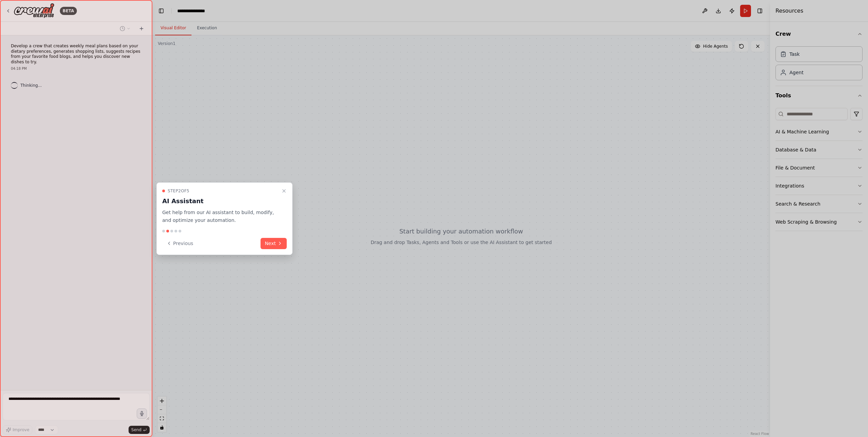 The width and height of the screenshot is (868, 437). Describe the element at coordinates (180, 243) in the screenshot. I see `button: Previous` at that location.